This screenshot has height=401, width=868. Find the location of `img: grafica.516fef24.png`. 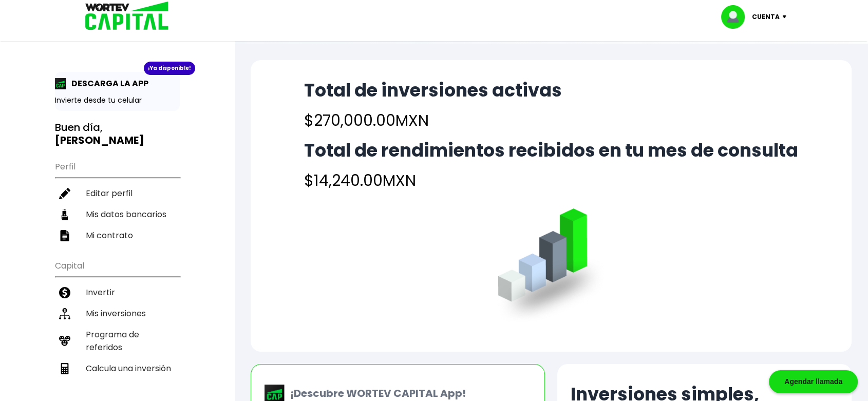

img: grafica.516fef24.png is located at coordinates (551, 266).